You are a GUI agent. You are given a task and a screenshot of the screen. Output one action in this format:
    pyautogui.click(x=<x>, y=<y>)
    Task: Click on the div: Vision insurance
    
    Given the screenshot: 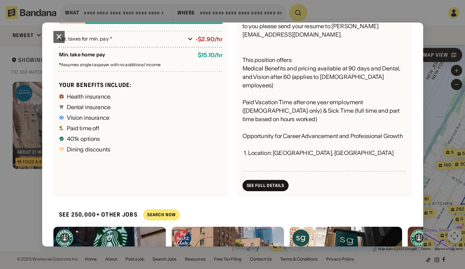 What is the action you would take?
    pyautogui.click(x=88, y=117)
    